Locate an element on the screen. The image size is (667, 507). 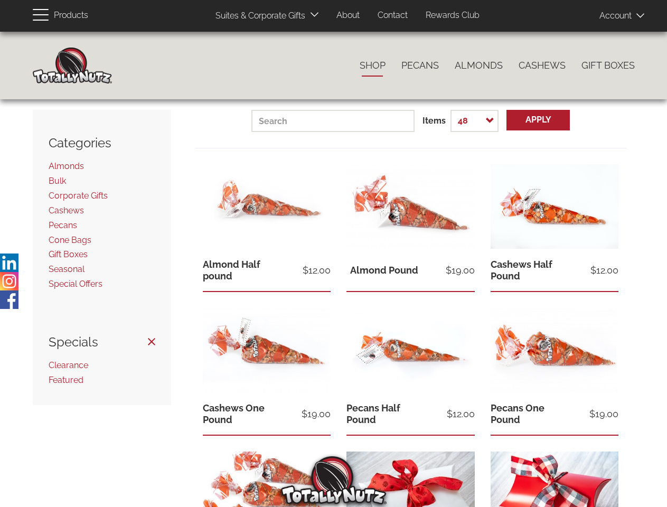
img: 1 pound of freshly roasted cinnamon glazed pecans in a totally nutz poly bag is located at coordinates (554, 351).